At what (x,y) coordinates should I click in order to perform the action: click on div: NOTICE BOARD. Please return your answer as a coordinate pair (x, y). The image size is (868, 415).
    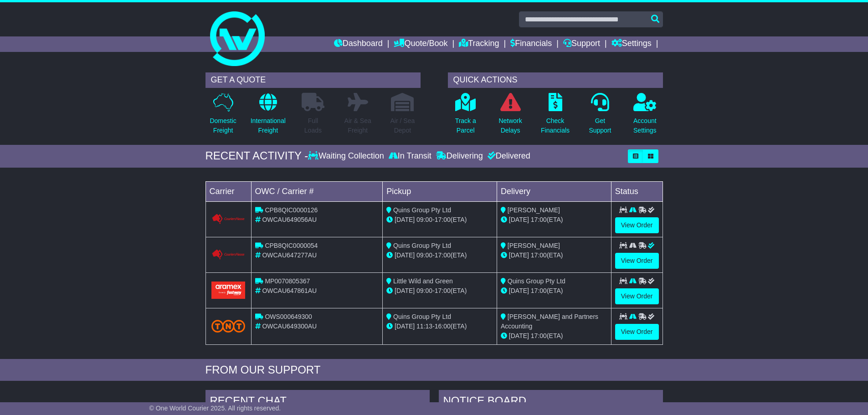
    Looking at the image, I should click on (551, 402).